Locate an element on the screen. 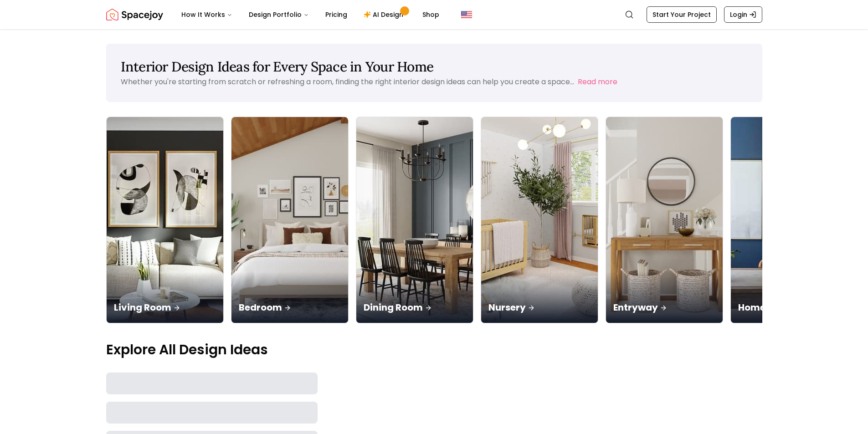  a: Start Your Project is located at coordinates (682, 14).